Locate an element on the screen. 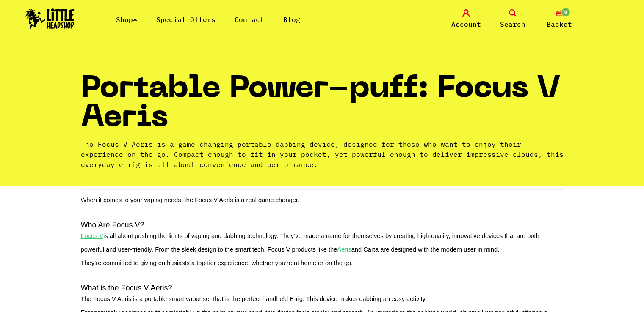  span: is all about pushing the limits of vaping and dabbing technology. They’ve made a name for themsel... is located at coordinates (310, 243).